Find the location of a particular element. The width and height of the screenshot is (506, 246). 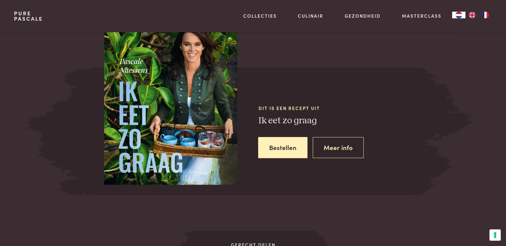

div: Language is located at coordinates (459, 15).